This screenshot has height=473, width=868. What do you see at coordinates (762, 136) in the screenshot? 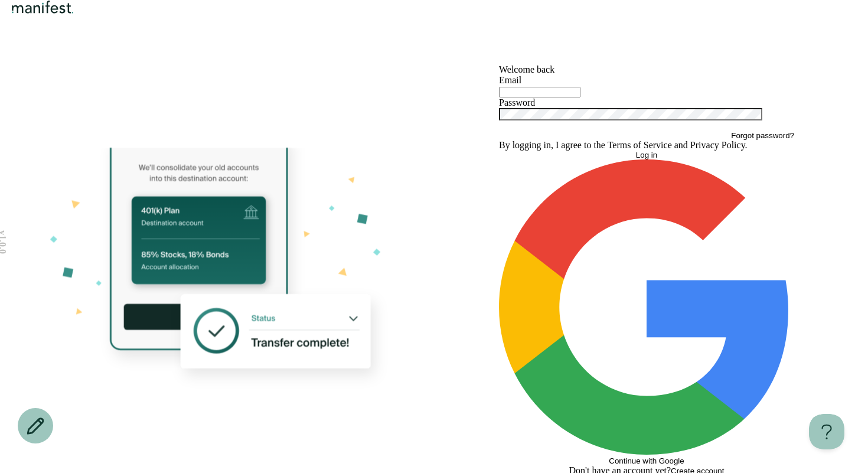
I see `button: Forgot password?` at bounding box center [762, 136].